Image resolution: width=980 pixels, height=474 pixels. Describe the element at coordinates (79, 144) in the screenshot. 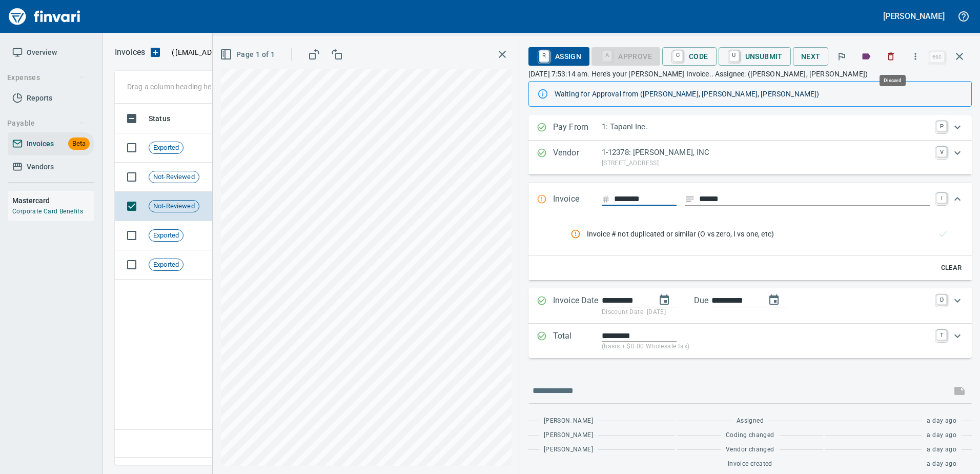

I see `span: Beta` at that location.